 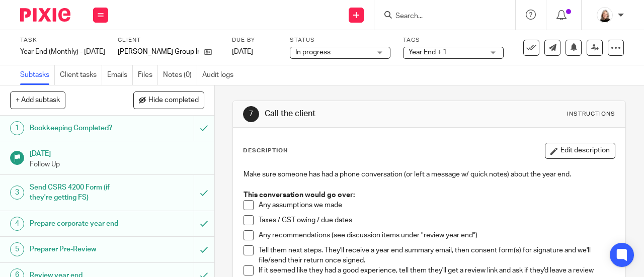 What do you see at coordinates (117, 164) in the screenshot?
I see `p: Follow Up` at bounding box center [117, 164].